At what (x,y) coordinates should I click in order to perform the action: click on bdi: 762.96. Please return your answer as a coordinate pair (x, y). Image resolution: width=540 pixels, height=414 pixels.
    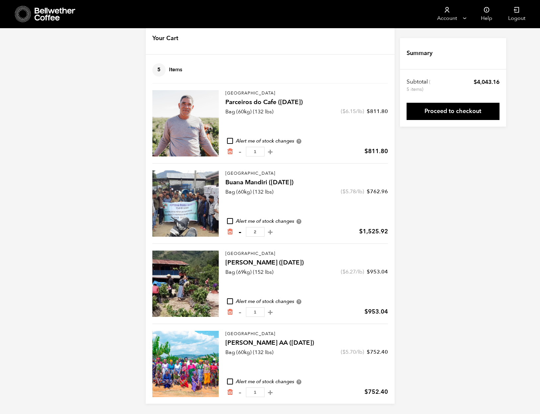
    Looking at the image, I should click on (377, 192).